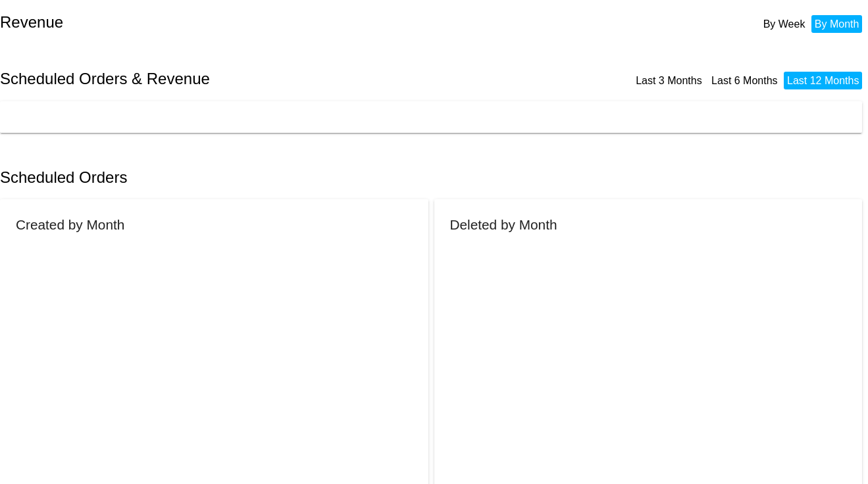 The image size is (868, 484). Describe the element at coordinates (823, 80) in the screenshot. I see `a: Last 12 Months` at that location.